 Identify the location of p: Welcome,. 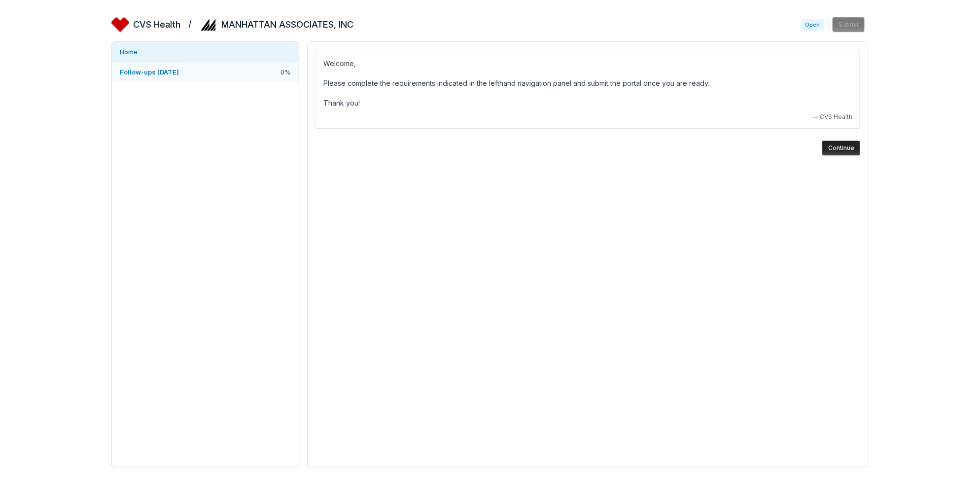
(588, 64).